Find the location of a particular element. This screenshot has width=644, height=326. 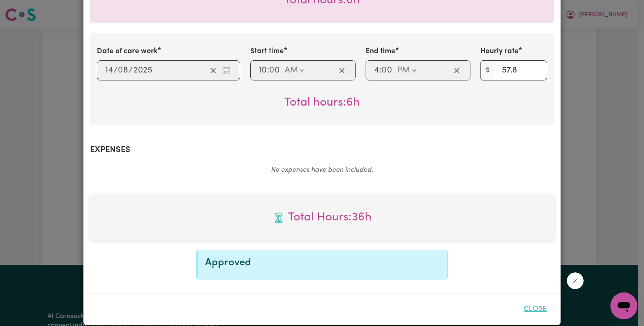

label: Hourly rate is located at coordinates (499, 52).